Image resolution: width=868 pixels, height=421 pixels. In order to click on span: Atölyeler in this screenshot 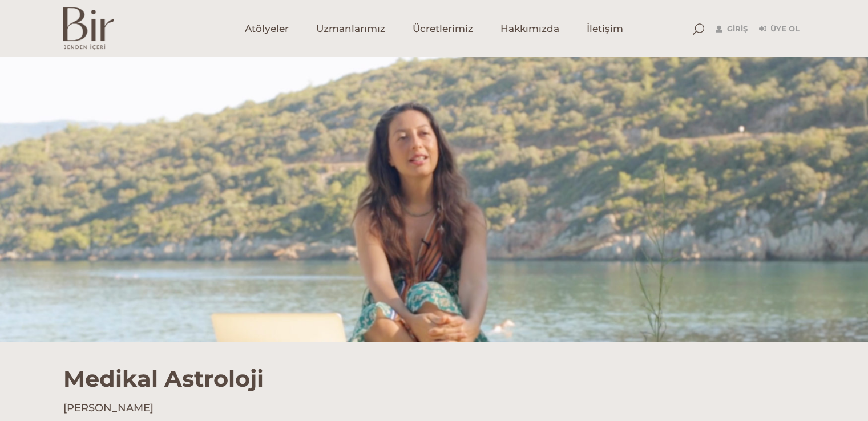, I will do `click(267, 28)`.